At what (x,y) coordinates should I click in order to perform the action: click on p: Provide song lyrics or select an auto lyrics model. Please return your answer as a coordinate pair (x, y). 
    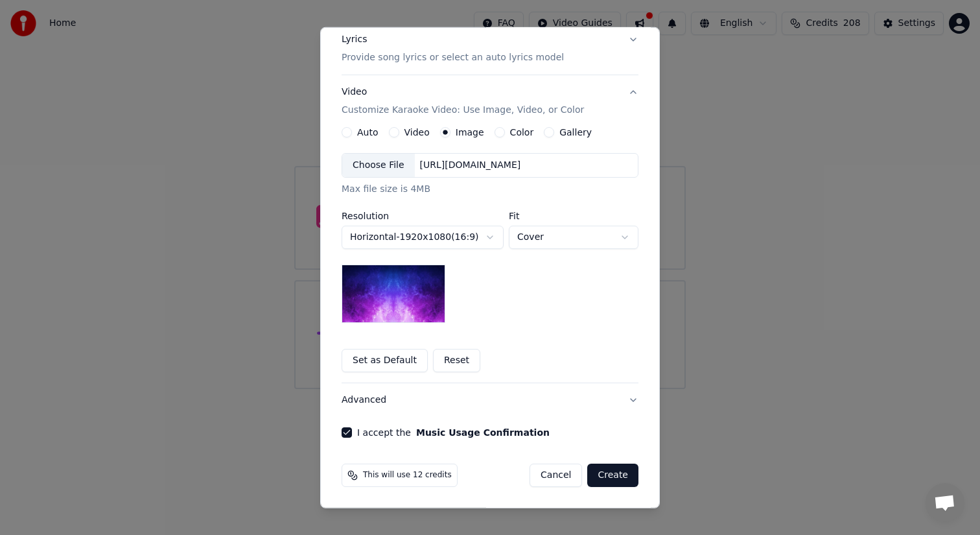
    Looking at the image, I should click on (452, 57).